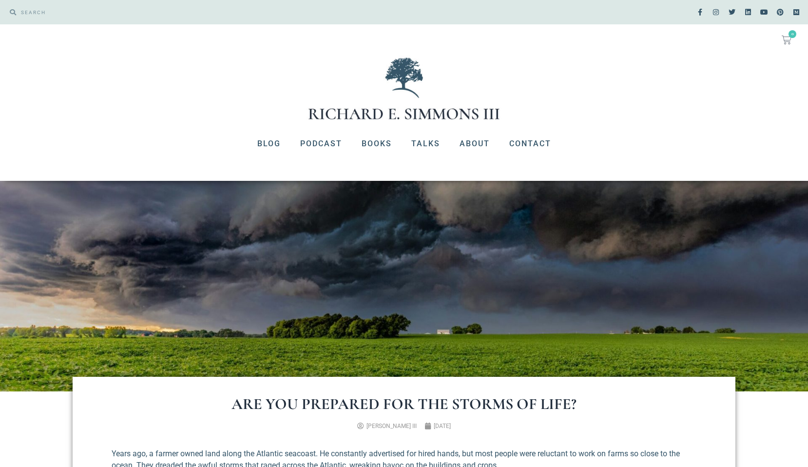 Image resolution: width=808 pixels, height=467 pixels. Describe the element at coordinates (530, 144) in the screenshot. I see `a: Contact` at that location.